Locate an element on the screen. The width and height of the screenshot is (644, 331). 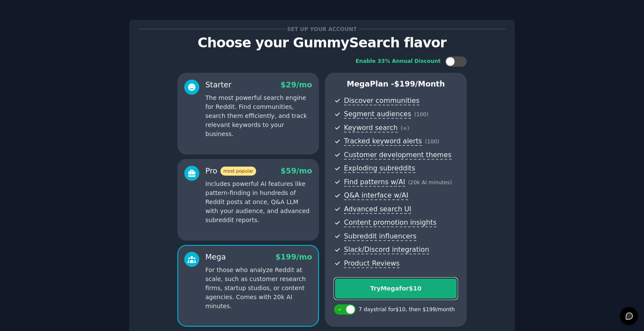
span: Product Reviews is located at coordinates (371, 263).